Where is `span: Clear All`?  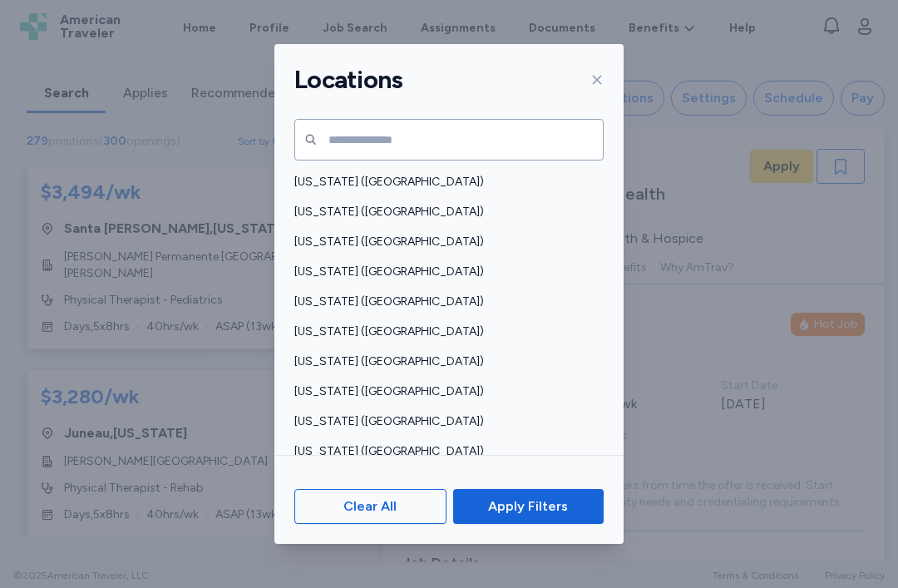 span: Clear All is located at coordinates (370, 506).